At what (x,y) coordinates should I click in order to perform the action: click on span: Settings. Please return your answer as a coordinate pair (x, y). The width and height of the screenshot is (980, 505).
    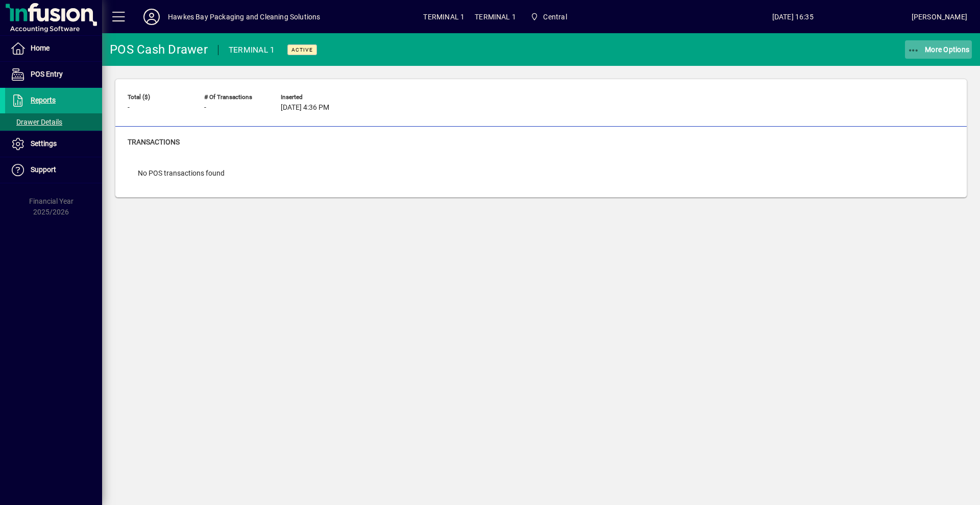
    Looking at the image, I should click on (43, 144).